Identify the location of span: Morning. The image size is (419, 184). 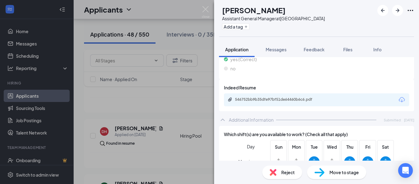
(247, 161).